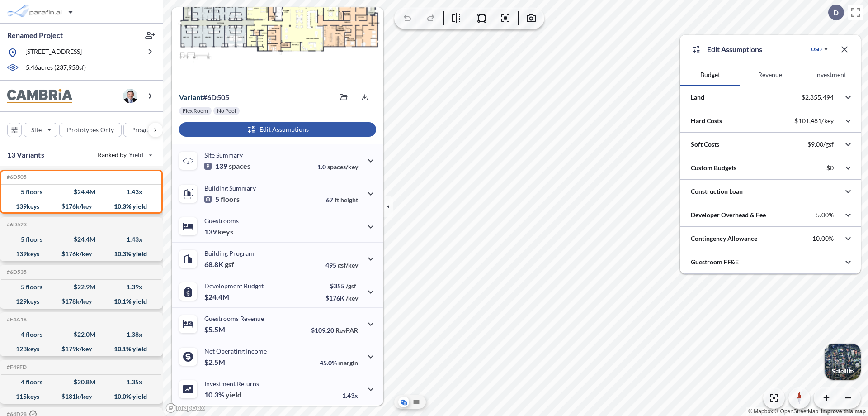 This screenshot has width=868, height=416. Describe the element at coordinates (724, 239) in the screenshot. I see `p: Contingency Allowance` at that location.